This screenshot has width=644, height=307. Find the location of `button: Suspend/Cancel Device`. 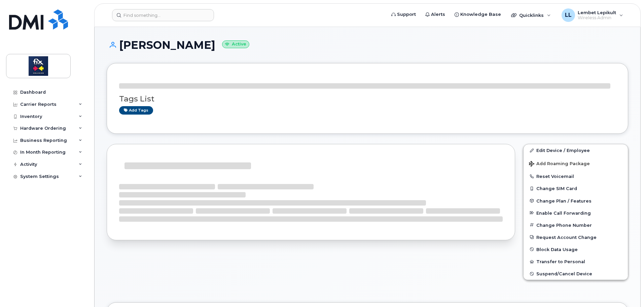

button: Suspend/Cancel Device is located at coordinates (576, 274).